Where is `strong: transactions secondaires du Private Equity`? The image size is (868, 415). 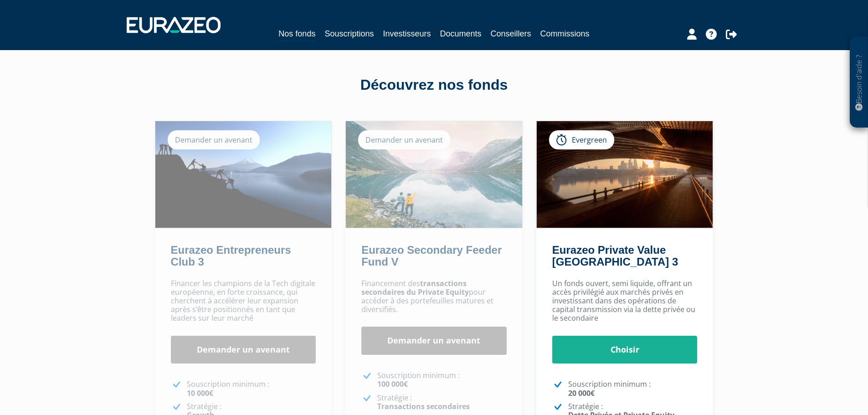
strong: transactions secondaires du Private Equity is located at coordinates (415, 287).